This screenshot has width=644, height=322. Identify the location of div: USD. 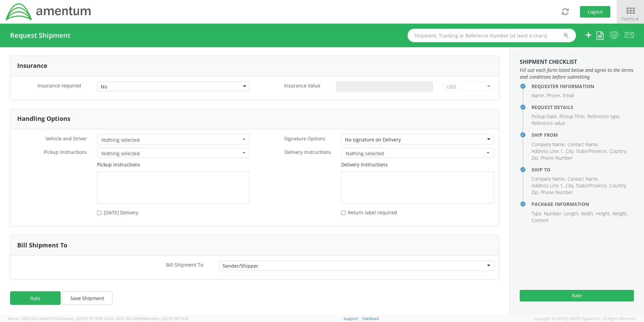
(451, 87).